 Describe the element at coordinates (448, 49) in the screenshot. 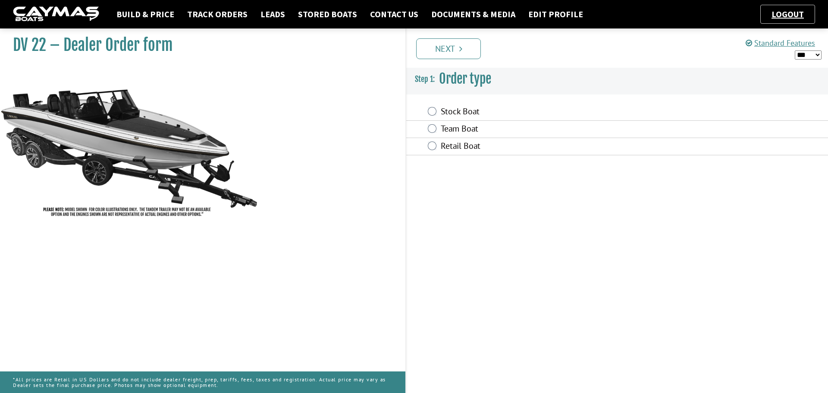

I see `a: Next` at that location.